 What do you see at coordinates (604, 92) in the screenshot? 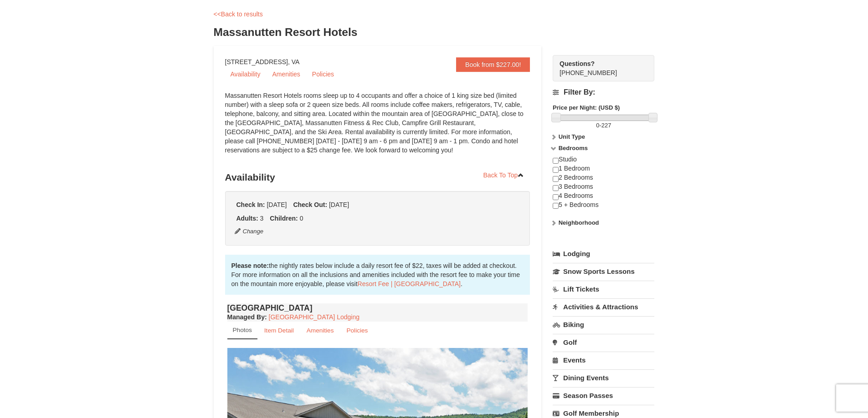
I see `h4: Filter By:` at bounding box center [604, 92].